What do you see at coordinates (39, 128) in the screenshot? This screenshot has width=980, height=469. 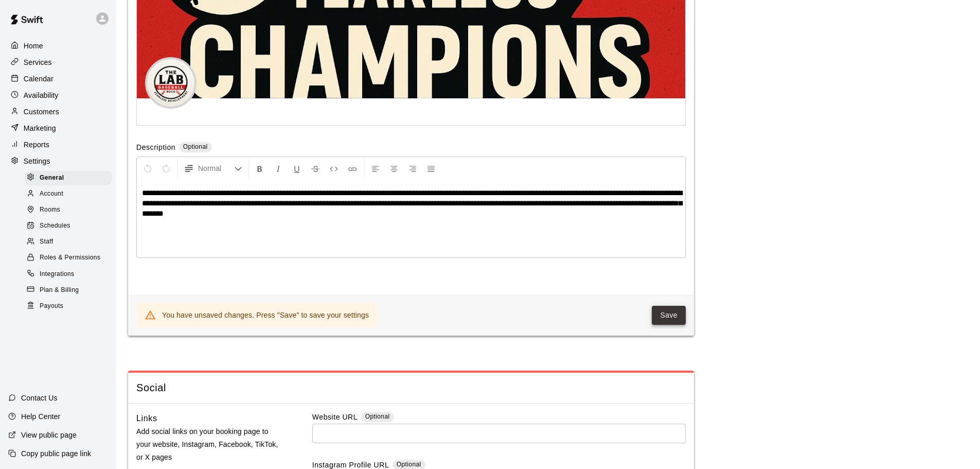 I see `p: Marketing` at bounding box center [39, 128].